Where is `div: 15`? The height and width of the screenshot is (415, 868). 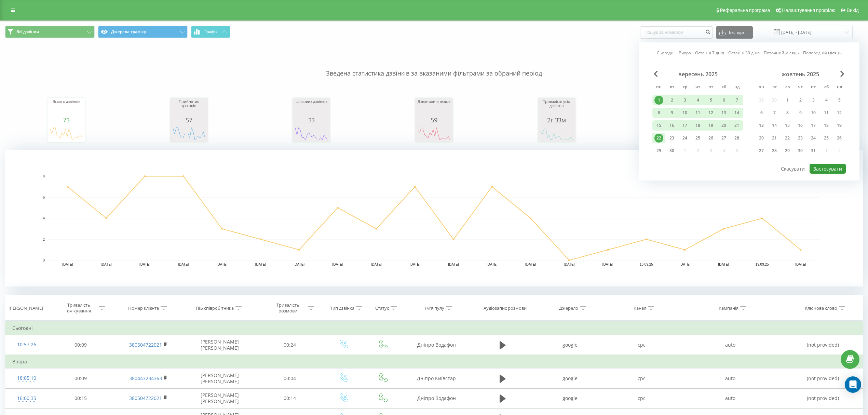
div: 15 is located at coordinates (658, 125).